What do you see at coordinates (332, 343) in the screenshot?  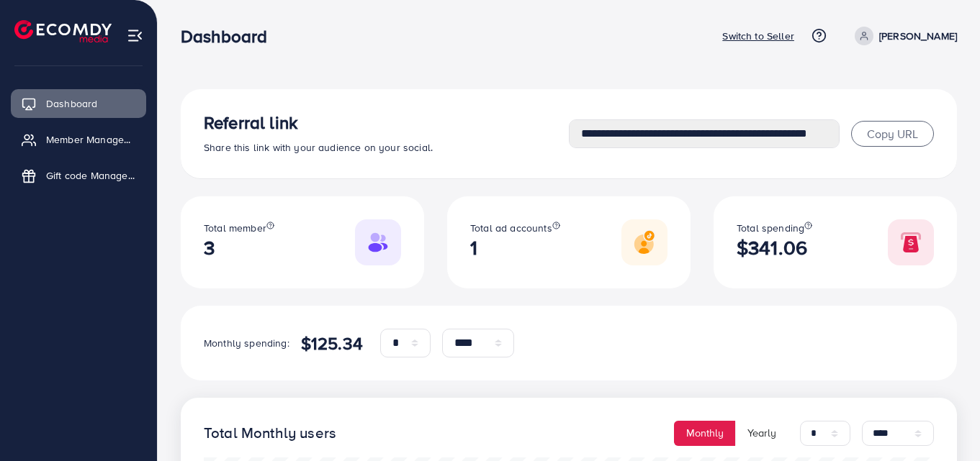 I see `h4: $125.34` at bounding box center [332, 343].